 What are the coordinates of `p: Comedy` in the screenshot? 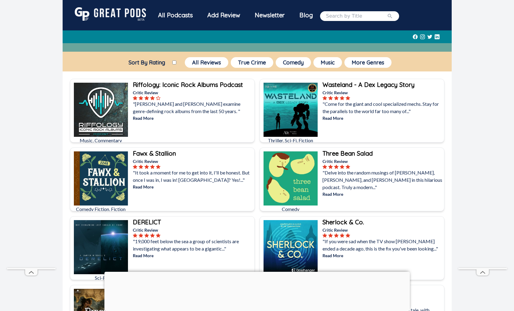 It's located at (291, 209).